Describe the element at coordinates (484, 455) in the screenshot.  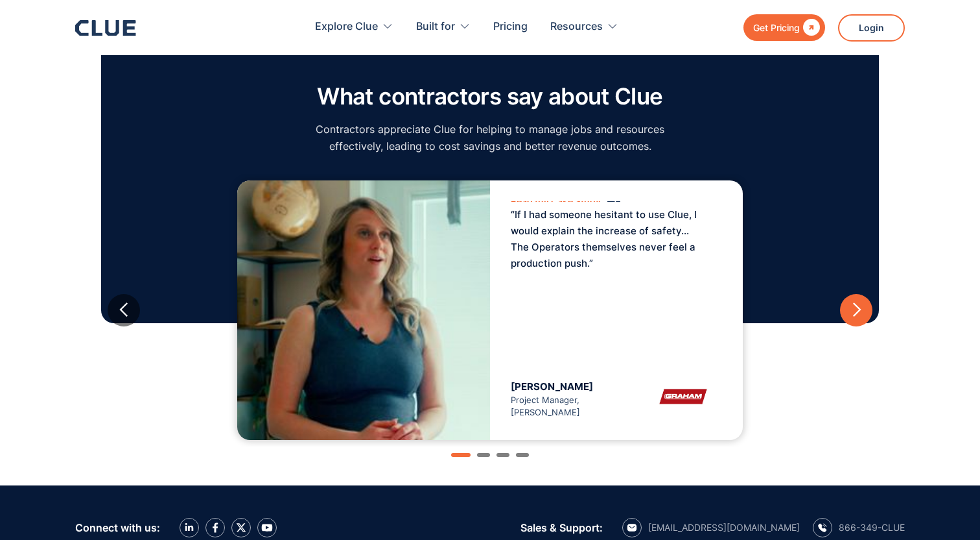
I see `div: Show slide 2 of 4` at that location.